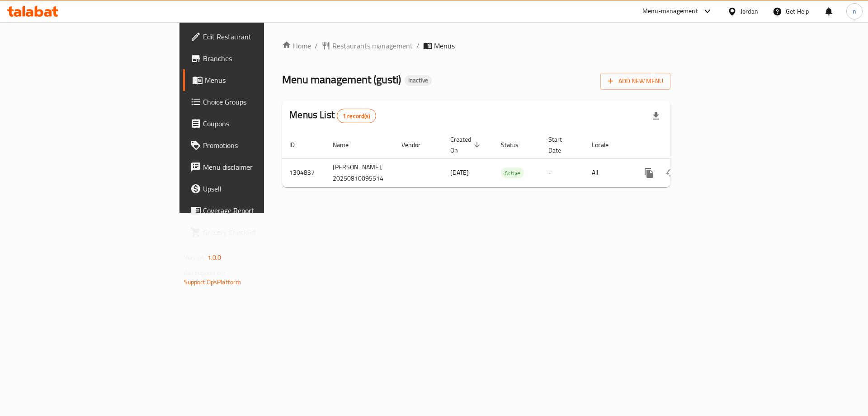 The image size is (868, 416). What do you see at coordinates (367, 45) in the screenshot?
I see `a: Restaurants management` at bounding box center [367, 45].